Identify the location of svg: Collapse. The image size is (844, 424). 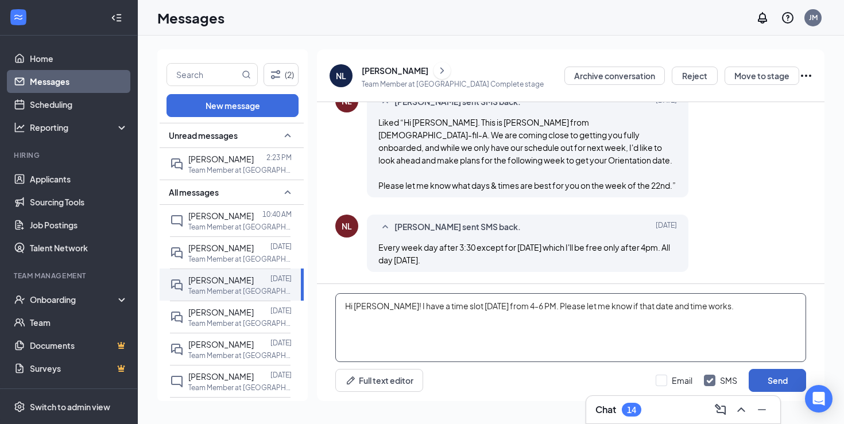
(116, 18).